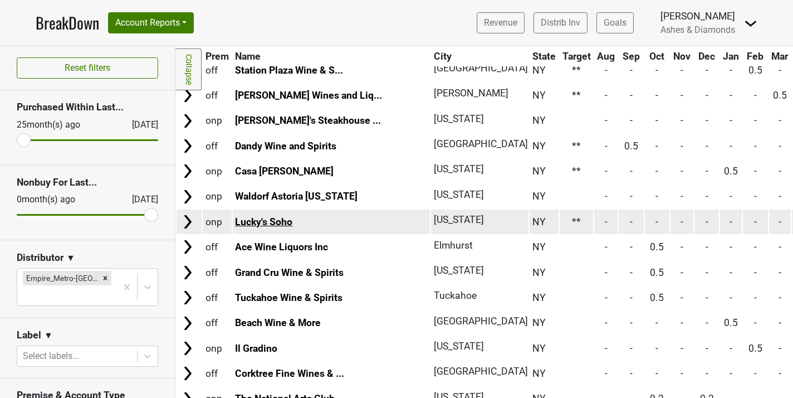  I want to click on th: Jan: activate to sort column ascending, so click(731, 56).